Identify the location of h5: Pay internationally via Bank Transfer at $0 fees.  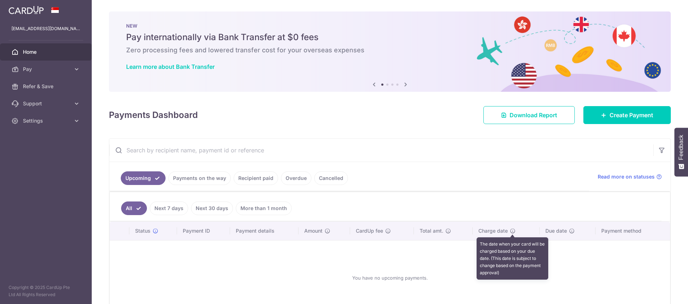
(390, 37).